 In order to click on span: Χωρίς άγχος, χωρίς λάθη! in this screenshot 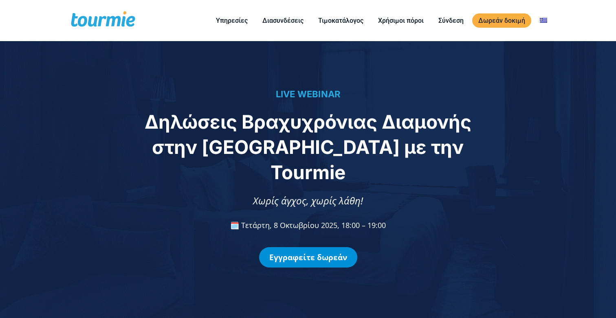, I will do `click(308, 200)`.